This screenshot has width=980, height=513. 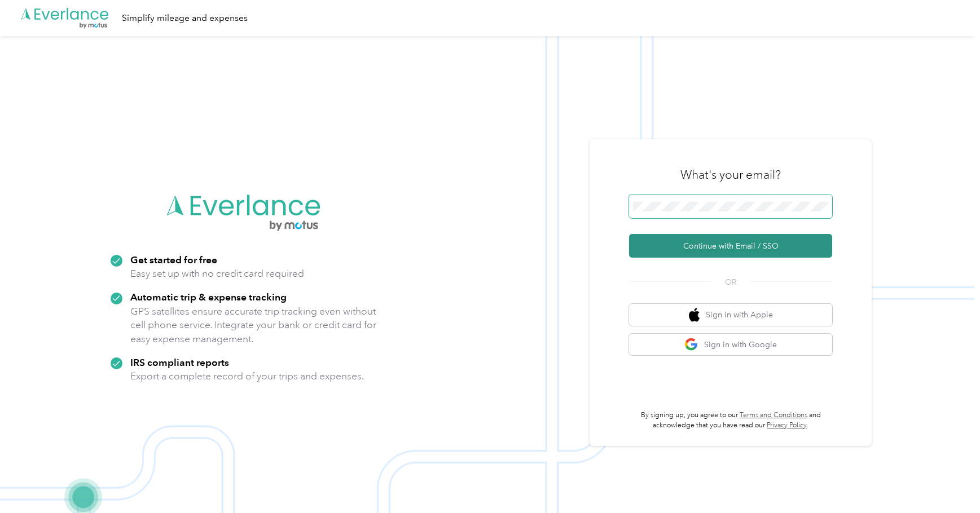 I want to click on span: OR, so click(x=731, y=282).